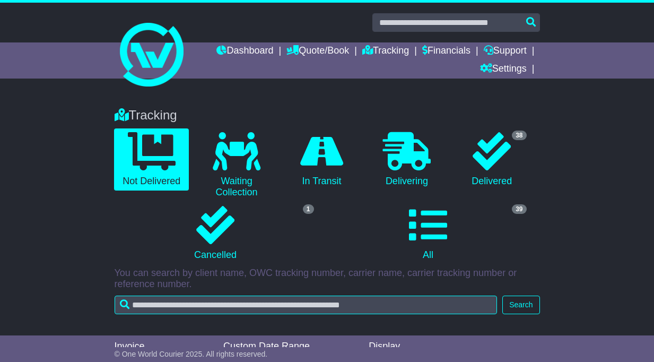  I want to click on a: Financials, so click(446, 51).